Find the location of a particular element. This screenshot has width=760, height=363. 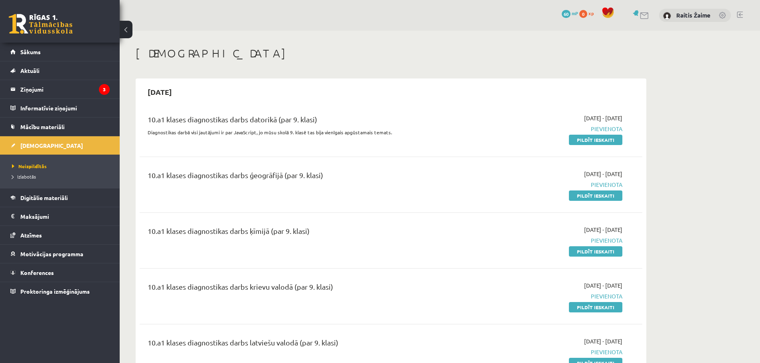

a: 0 xp is located at coordinates (588, 13).